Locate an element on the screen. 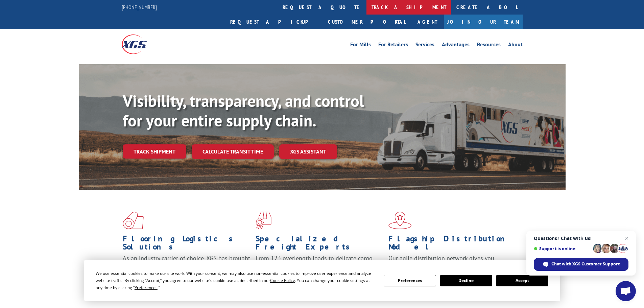 This screenshot has height=308, width=644. a: Services is located at coordinates (425, 46).